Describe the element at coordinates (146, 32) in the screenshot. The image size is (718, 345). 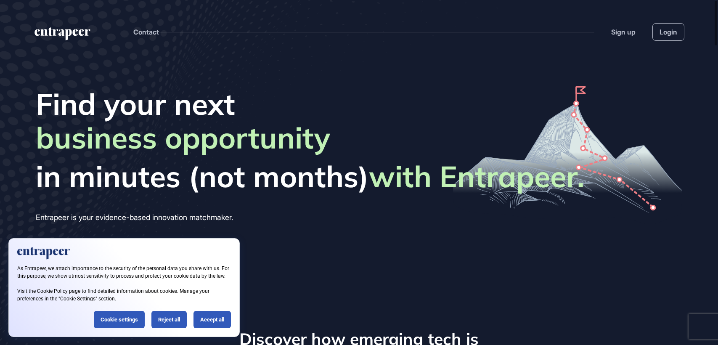
I see `button: Contact` at that location.